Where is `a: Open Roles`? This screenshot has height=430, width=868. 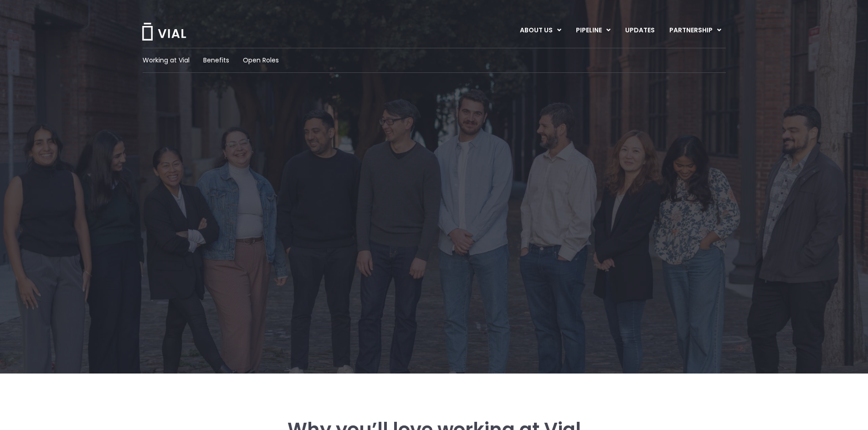
a: Open Roles is located at coordinates (261, 60).